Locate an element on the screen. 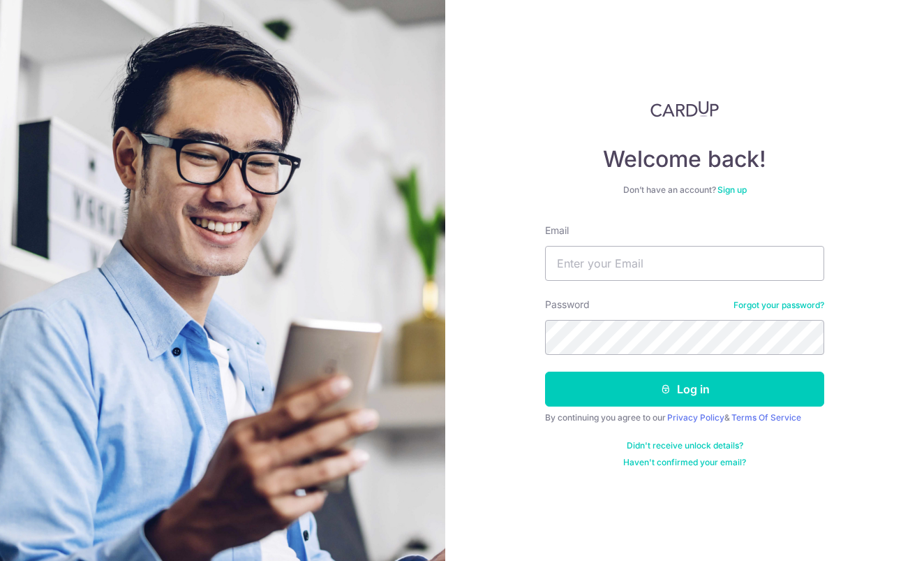 This screenshot has width=924, height=561. div: Don’t have an account? is located at coordinates (685, 190).